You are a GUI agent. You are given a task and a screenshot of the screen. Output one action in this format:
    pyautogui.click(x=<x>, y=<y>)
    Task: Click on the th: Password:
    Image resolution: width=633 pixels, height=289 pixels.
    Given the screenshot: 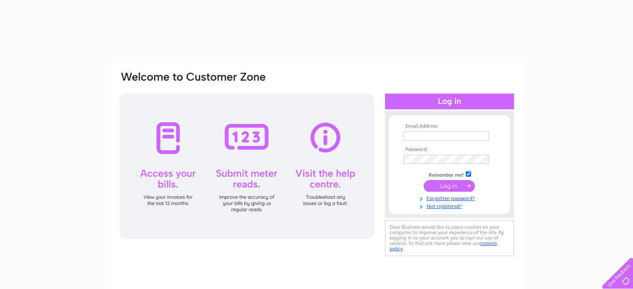 What is the action you would take?
    pyautogui.click(x=450, y=150)
    